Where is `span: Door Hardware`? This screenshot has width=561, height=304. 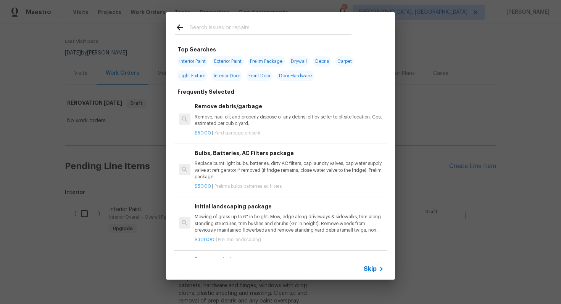
span: Door Hardware is located at coordinates (295, 76).